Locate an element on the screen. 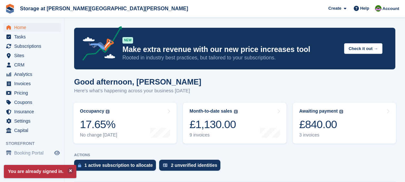 This screenshot has width=405, height=182. span: Coupons is located at coordinates (34, 102).